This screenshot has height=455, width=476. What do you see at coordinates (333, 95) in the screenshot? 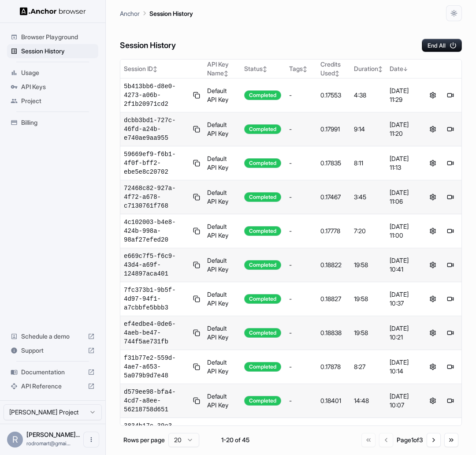
I see `div: 0.17553` at bounding box center [333, 95].